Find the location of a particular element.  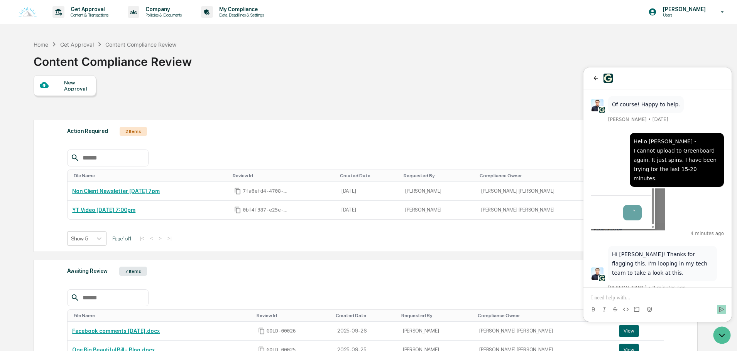

span: GOLD-00026 is located at coordinates (281, 331).